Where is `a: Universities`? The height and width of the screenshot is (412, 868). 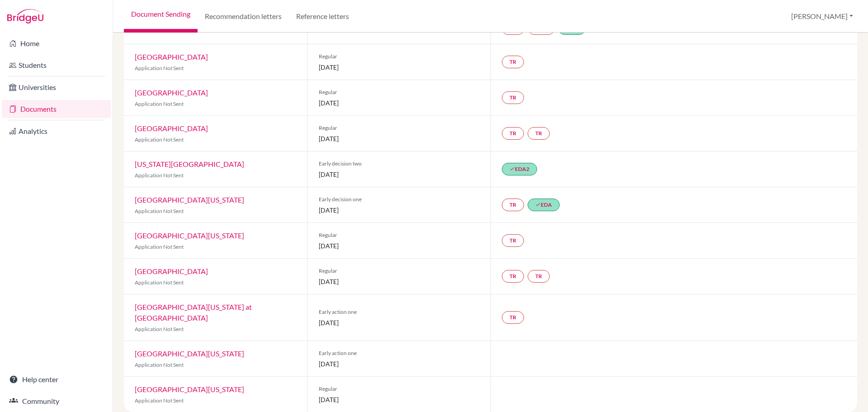 a: Universities is located at coordinates (56, 87).